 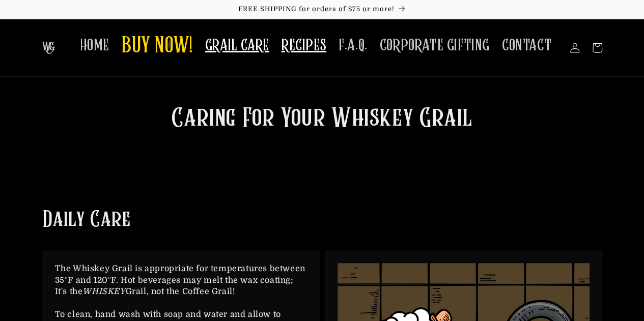 I want to click on a: CORPORATE GIFTING, so click(x=435, y=45).